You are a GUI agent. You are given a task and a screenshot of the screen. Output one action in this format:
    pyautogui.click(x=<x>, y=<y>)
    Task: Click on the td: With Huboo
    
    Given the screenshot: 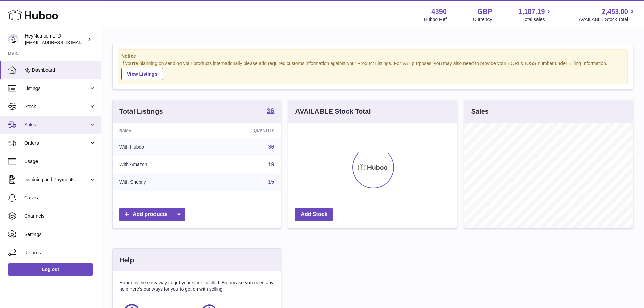 What is the action you would take?
    pyautogui.click(x=159, y=147)
    